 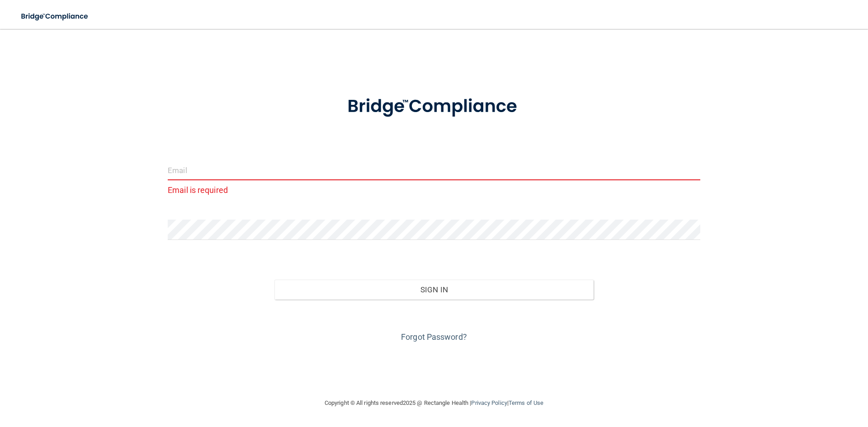 What do you see at coordinates (434, 403) in the screenshot?
I see `div: Copyright © All rights reserved 2025 @ Rectangle Health | |` at bounding box center [434, 403].